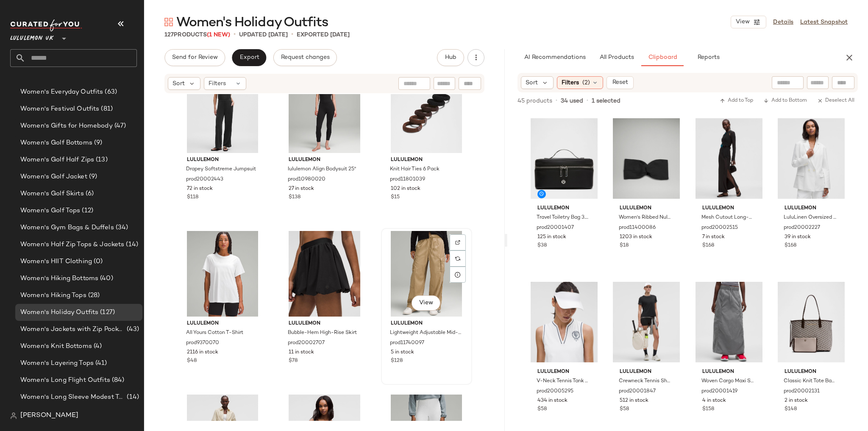 The height and width of the screenshot is (431, 868). Describe the element at coordinates (192, 361) in the screenshot. I see `span: $48` at that location.